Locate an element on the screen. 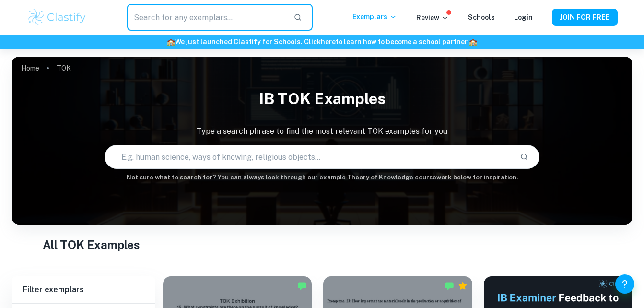 Image resolution: width=644 pixels, height=308 pixels. h6: We just launched Clastify for Schools. Click to learn how to become a school partner. is located at coordinates (321, 42).